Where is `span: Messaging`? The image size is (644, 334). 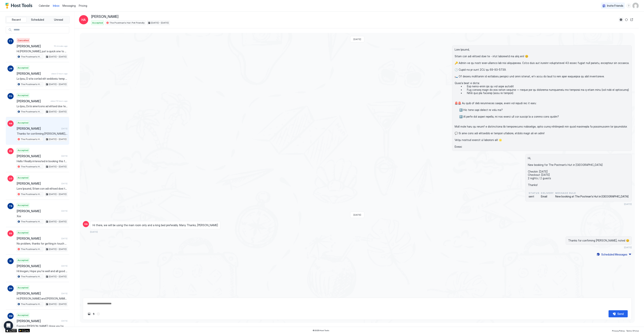 span: Messaging is located at coordinates (69, 6).